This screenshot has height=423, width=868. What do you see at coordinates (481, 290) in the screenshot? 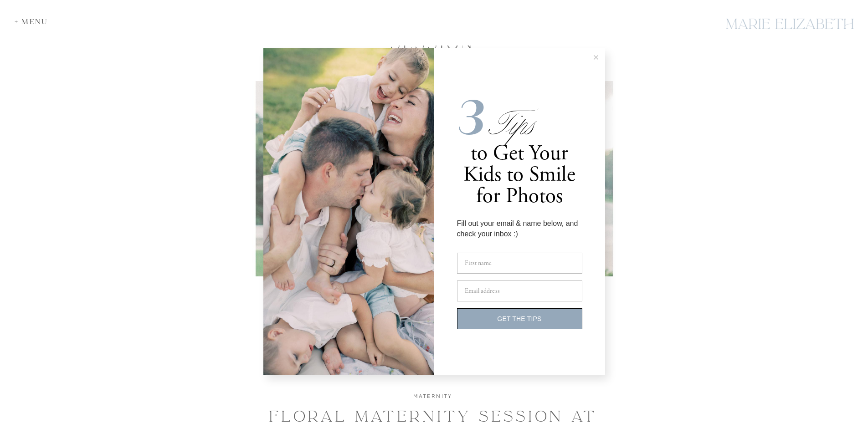
I see `span: Email addres` at bounding box center [481, 290].